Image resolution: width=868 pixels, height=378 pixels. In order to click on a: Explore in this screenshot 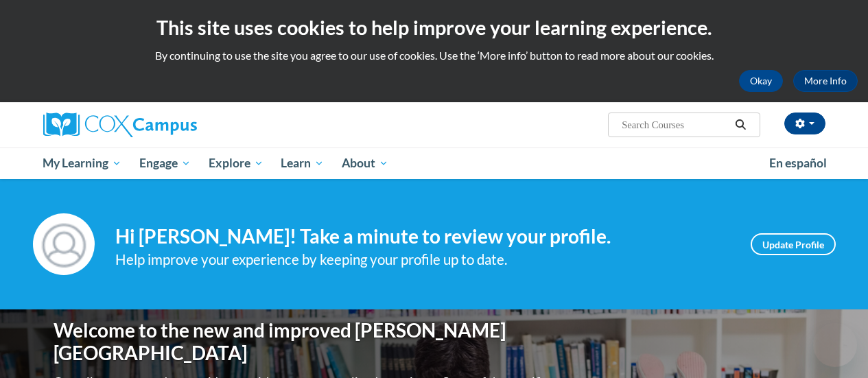, I will do `click(236, 163)`.